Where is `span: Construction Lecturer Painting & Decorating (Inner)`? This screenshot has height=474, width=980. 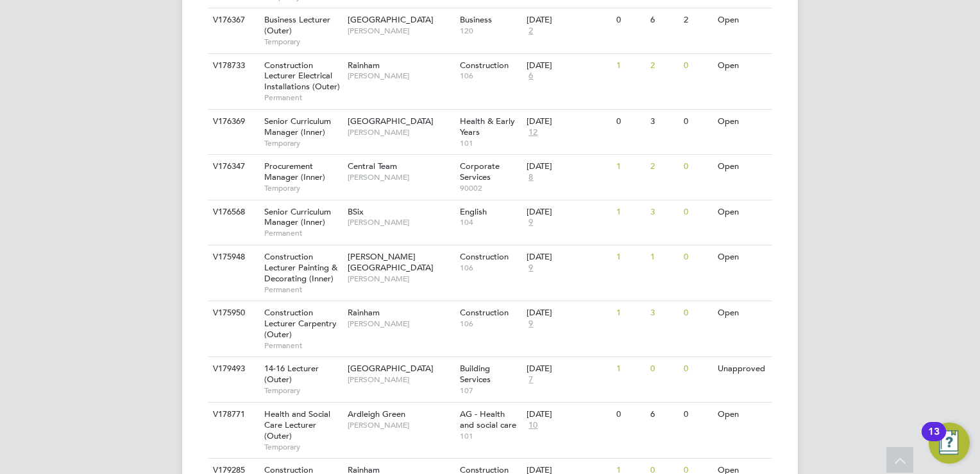
span: Construction Lecturer Painting & Decorating (Inner) is located at coordinates (301, 267).